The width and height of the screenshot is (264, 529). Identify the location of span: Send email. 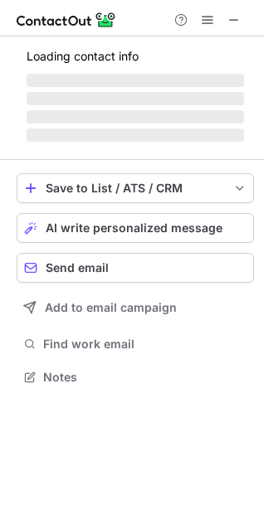
(77, 268).